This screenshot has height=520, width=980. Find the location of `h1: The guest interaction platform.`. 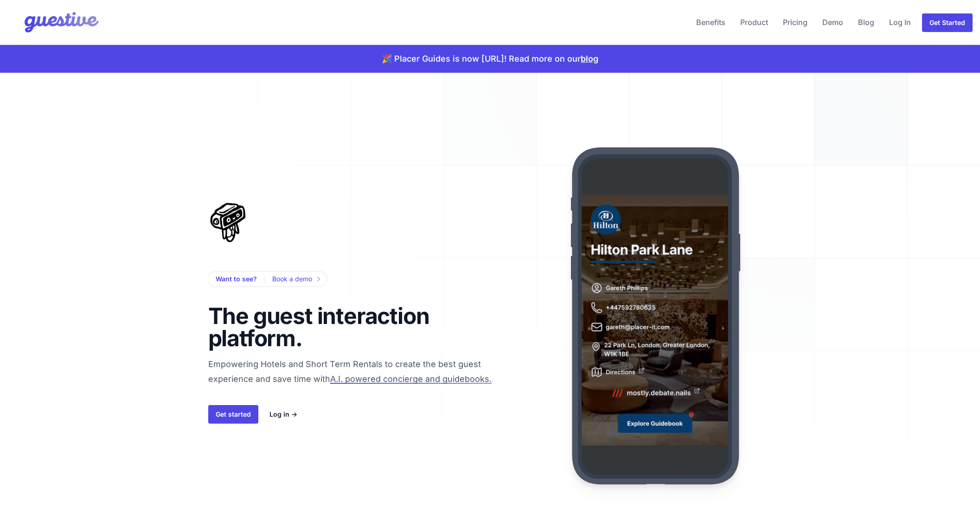

h1: The guest interaction platform. is located at coordinates (327, 327).